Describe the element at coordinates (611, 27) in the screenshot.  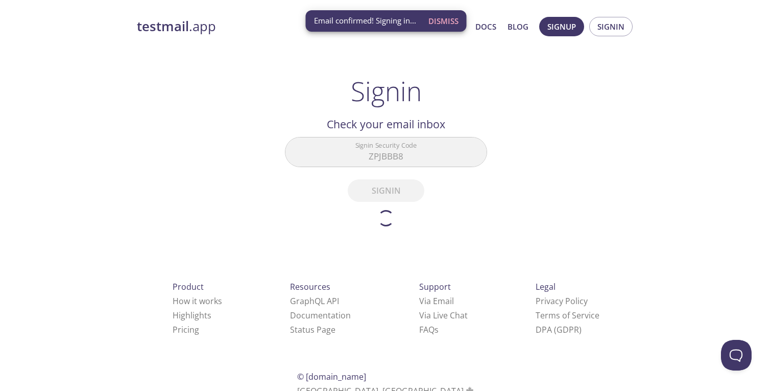
I see `button: Signin` at that location.